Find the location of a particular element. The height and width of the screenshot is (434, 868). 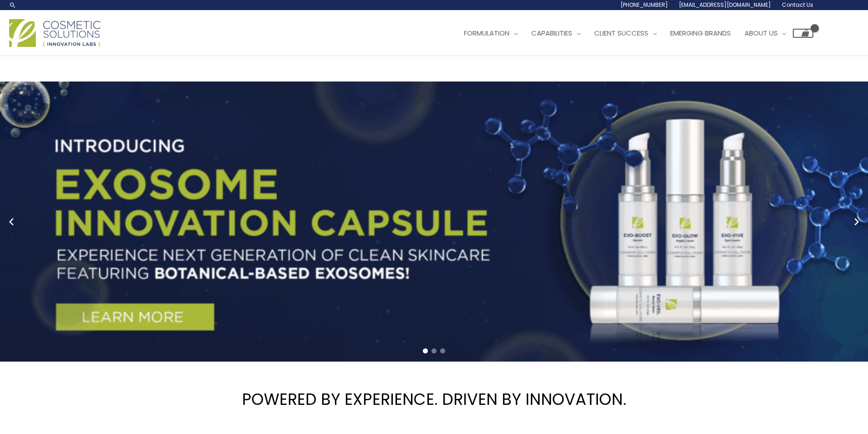

a: Capabilities is located at coordinates (556, 33).